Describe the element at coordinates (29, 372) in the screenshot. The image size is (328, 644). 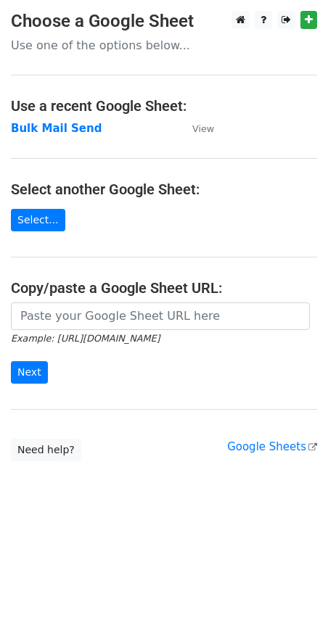
I see `input: Next` at that location.